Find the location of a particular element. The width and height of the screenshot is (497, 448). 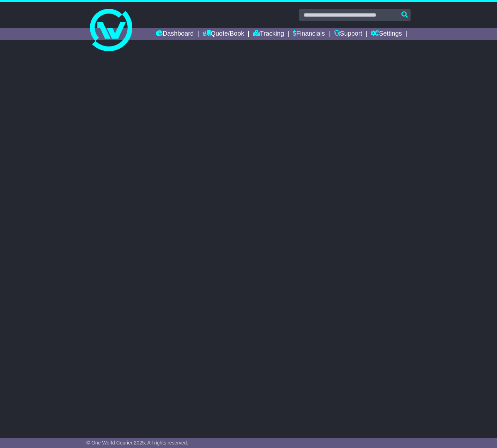

a: Financials is located at coordinates (309, 34).